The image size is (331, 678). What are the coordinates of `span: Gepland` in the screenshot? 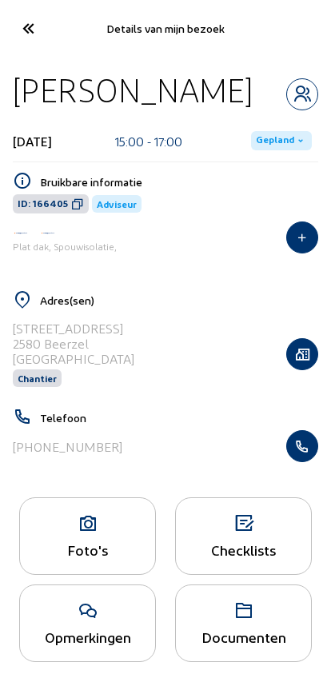 It's located at (275, 141).